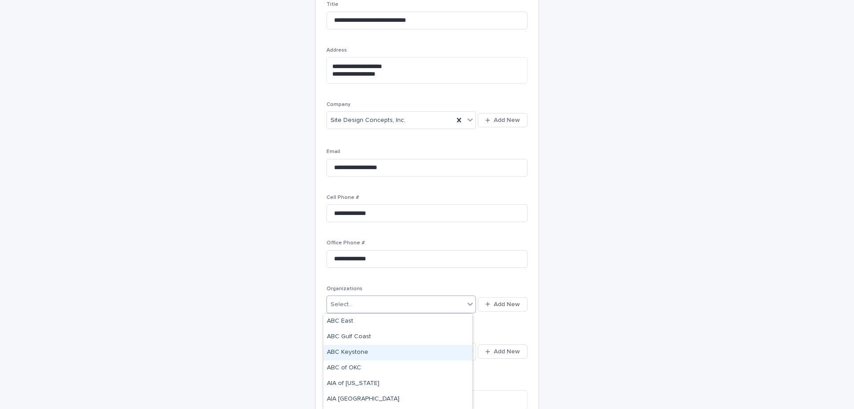  What do you see at coordinates (342, 304) in the screenshot?
I see `div: Select...` at bounding box center [342, 304].